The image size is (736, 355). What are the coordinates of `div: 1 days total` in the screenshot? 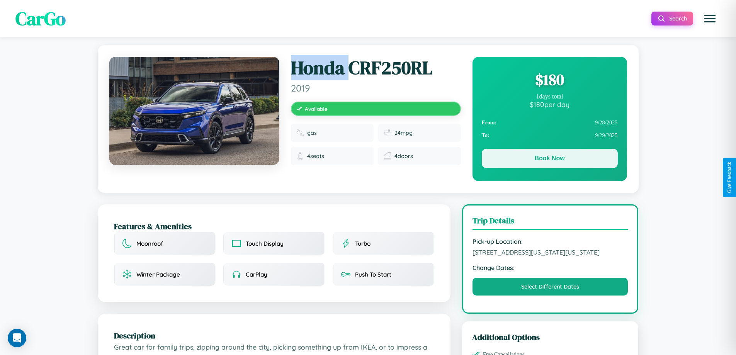 It's located at (550, 97).